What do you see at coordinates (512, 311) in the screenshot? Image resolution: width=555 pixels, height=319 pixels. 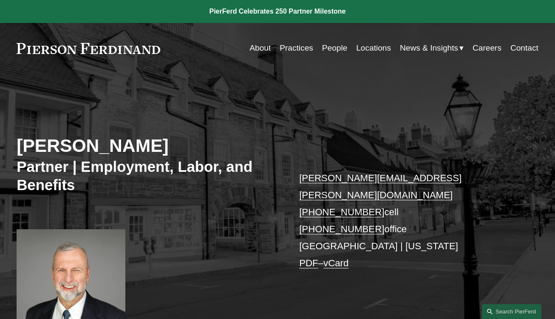 I see `a: Search this site` at bounding box center [512, 311].